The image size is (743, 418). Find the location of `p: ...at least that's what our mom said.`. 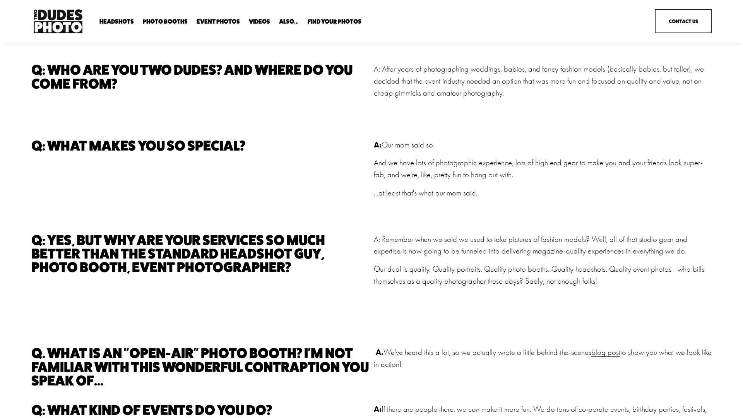

p: ...at least that's what our mom said. is located at coordinates (543, 193).